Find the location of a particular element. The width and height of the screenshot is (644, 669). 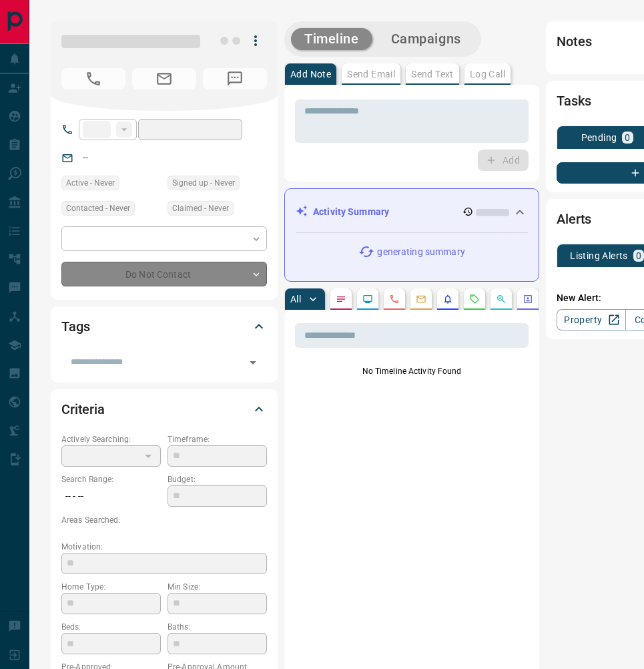

h2: Criteria is located at coordinates (83, 410).